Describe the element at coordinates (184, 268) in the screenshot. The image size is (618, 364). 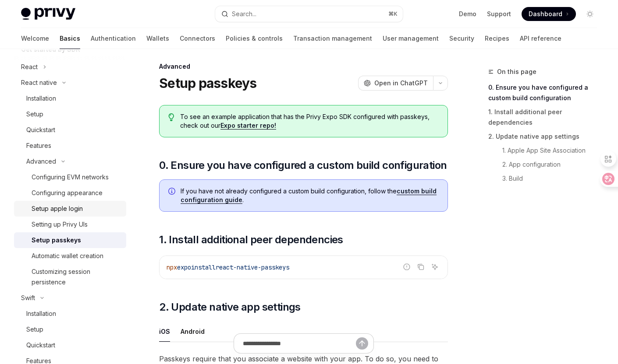
I see `span: expo` at that location.